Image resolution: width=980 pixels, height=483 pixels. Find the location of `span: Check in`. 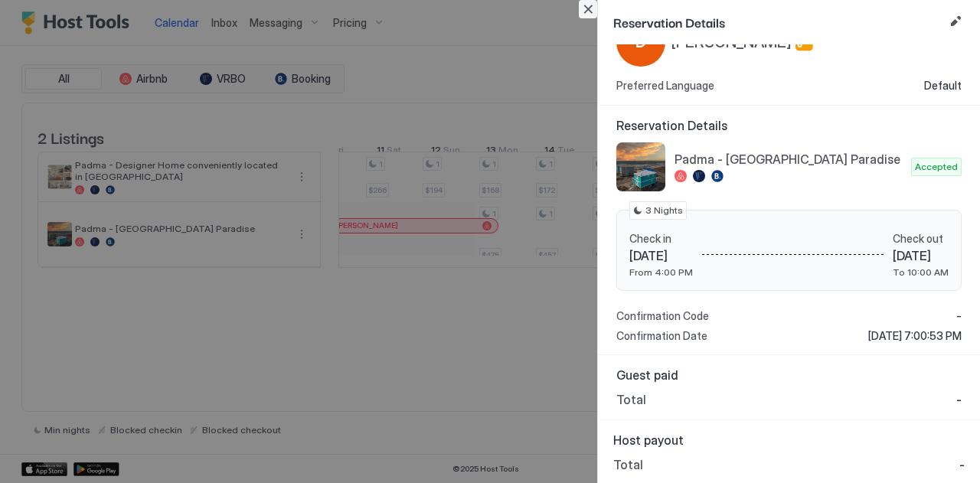

span: Check in is located at coordinates (661, 239).